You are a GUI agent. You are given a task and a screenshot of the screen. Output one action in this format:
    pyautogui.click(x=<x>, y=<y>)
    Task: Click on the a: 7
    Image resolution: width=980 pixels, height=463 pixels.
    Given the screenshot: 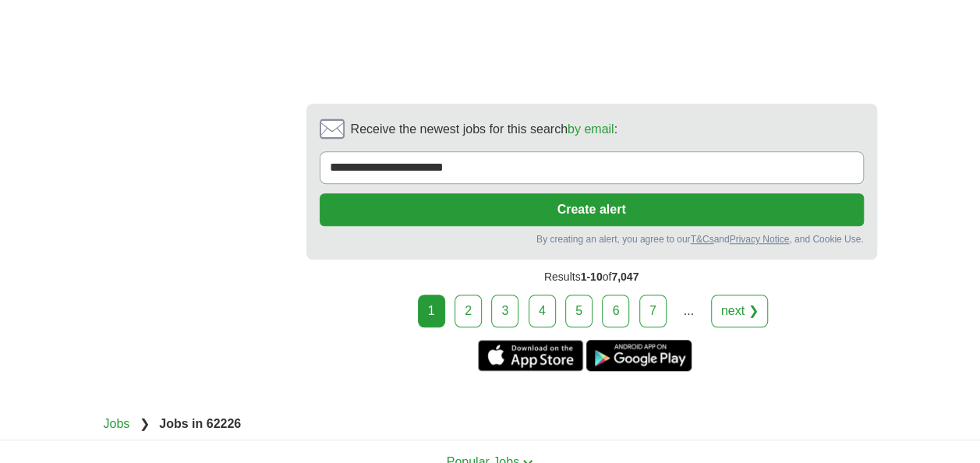 What is the action you would take?
    pyautogui.click(x=653, y=312)
    